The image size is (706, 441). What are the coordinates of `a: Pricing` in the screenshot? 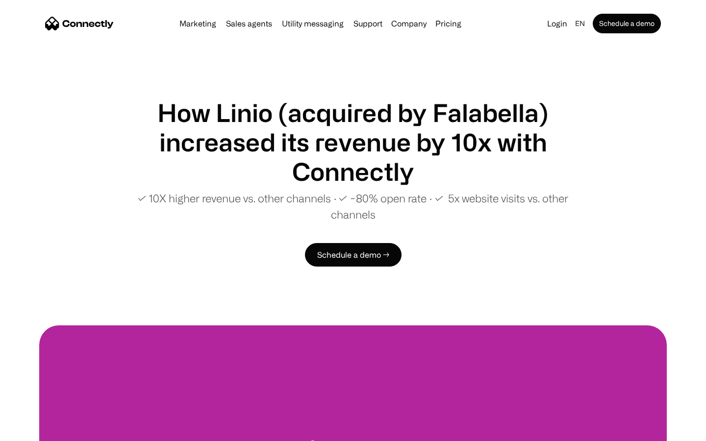 It's located at (448, 24).